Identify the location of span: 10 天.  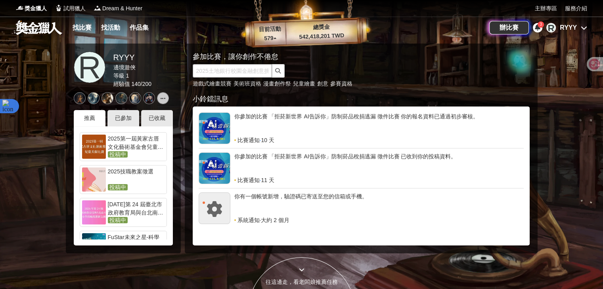
(267, 140).